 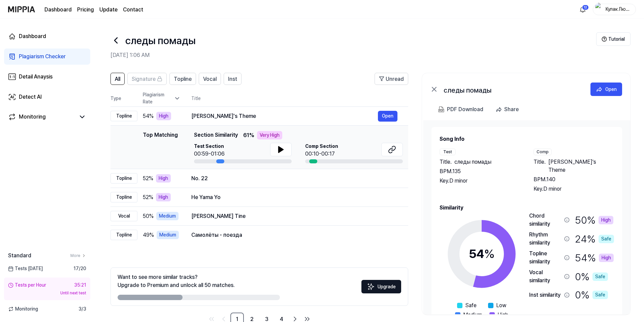 What do you see at coordinates (546, 239) in the screenshot?
I see `div: Rhythm similarity` at bounding box center [546, 239].